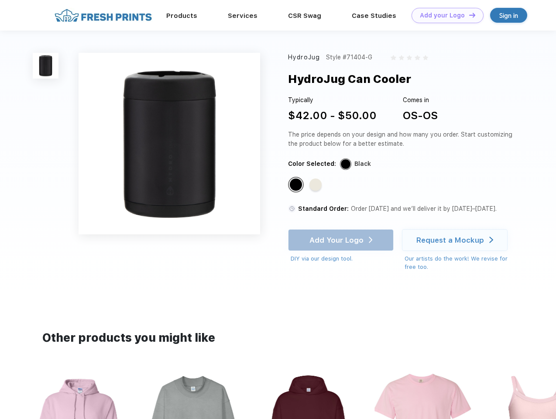 The height and width of the screenshot is (419, 556). I want to click on img: fo%20logo%202.webp, so click(103, 15).